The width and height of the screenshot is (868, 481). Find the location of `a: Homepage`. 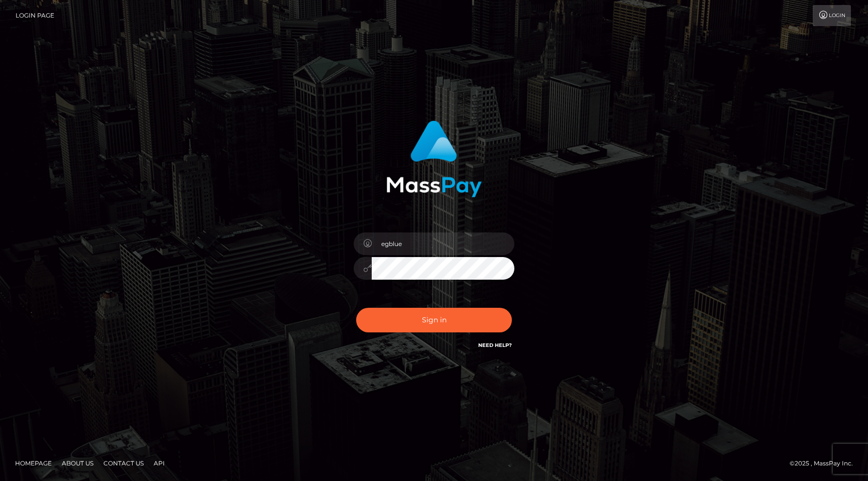

a: Homepage is located at coordinates (33, 463).